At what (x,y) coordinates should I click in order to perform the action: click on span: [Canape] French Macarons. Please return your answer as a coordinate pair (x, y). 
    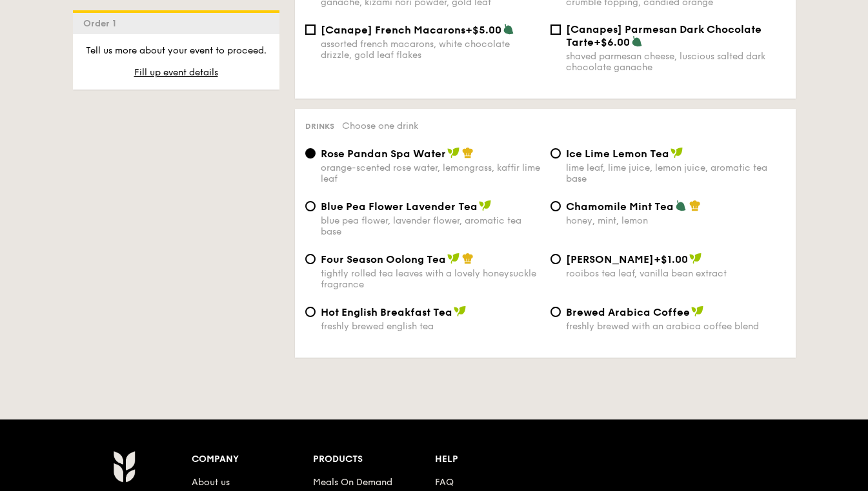
    Looking at the image, I should click on (393, 29).